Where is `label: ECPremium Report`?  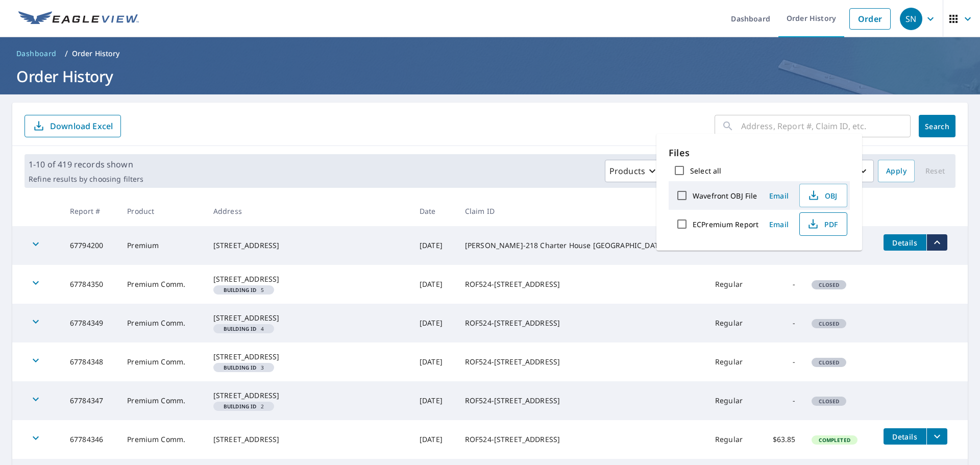 label: ECPremium Report is located at coordinates (725, 224).